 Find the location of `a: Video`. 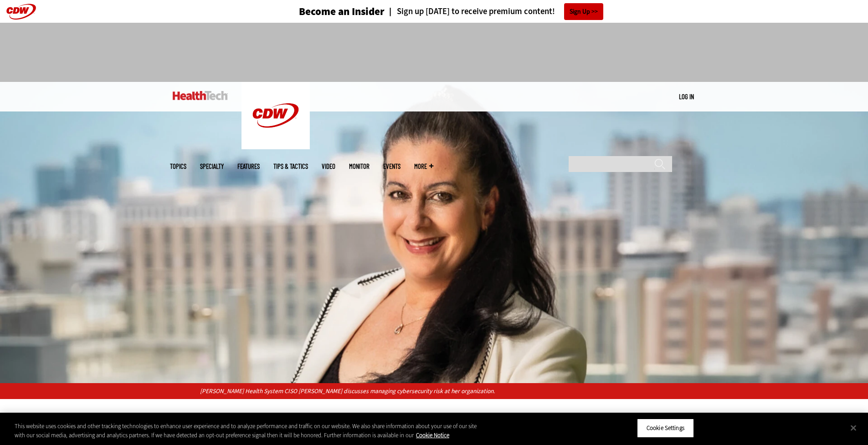

a: Video is located at coordinates (329, 166).